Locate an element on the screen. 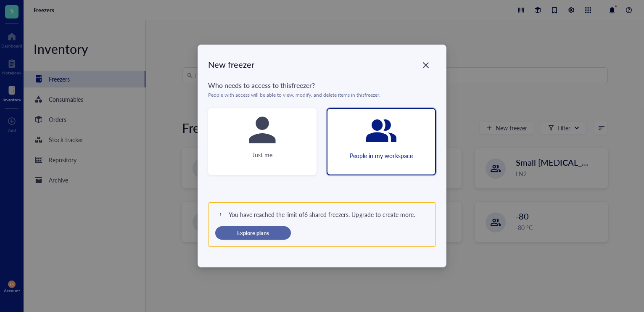 This screenshot has width=644, height=312. button: Explore plans is located at coordinates (253, 233).